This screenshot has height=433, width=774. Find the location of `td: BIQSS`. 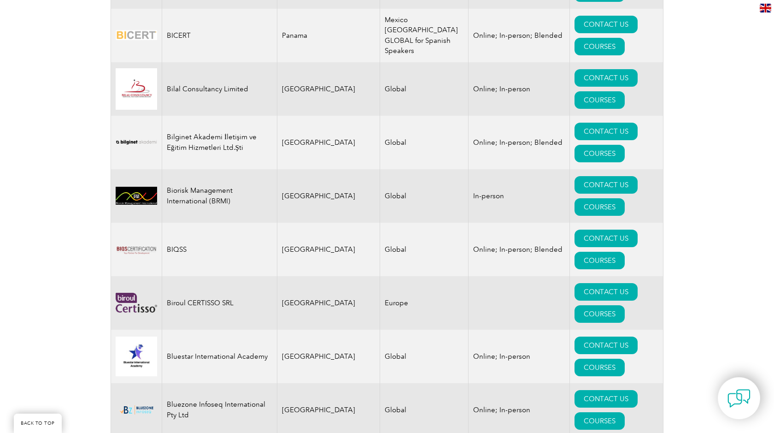

td: BIQSS is located at coordinates (220, 249).